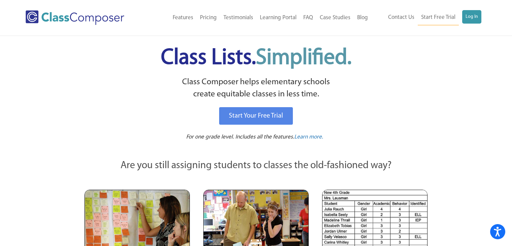 This screenshot has height=246, width=512. Describe the element at coordinates (183, 18) in the screenshot. I see `a: Features` at that location.